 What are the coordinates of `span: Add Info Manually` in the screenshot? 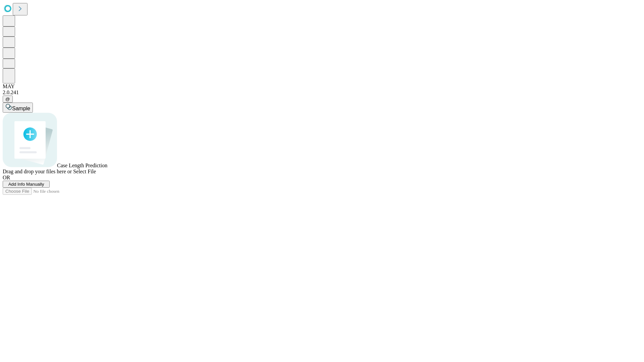 It's located at (26, 184).